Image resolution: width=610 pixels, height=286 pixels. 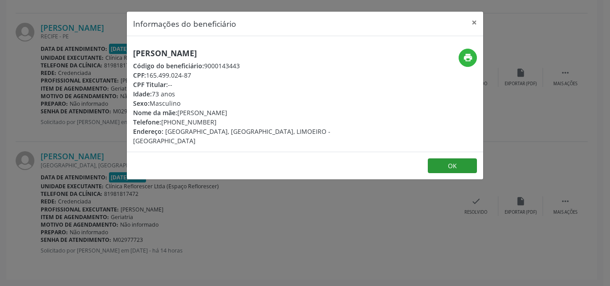 What do you see at coordinates (246, 94) in the screenshot?
I see `div: 73 anos` at bounding box center [246, 94].